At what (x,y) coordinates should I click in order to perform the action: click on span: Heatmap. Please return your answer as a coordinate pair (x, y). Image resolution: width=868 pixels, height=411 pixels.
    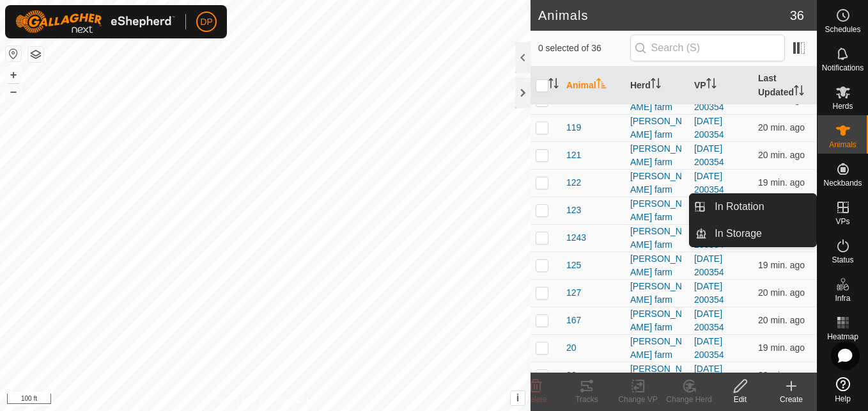
    Looking at the image, I should click on (843, 336).